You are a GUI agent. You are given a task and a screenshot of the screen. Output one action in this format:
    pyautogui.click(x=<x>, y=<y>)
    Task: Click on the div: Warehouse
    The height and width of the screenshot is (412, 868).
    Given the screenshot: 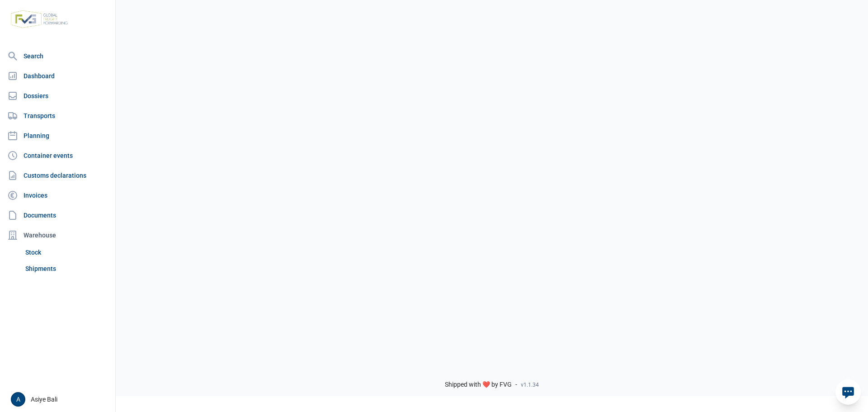 What is the action you would take?
    pyautogui.click(x=57, y=235)
    